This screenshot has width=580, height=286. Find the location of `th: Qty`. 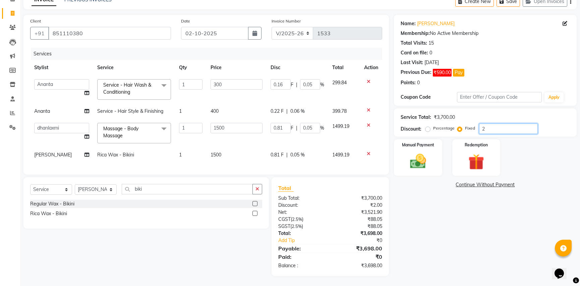

th: Qty is located at coordinates (191, 67).